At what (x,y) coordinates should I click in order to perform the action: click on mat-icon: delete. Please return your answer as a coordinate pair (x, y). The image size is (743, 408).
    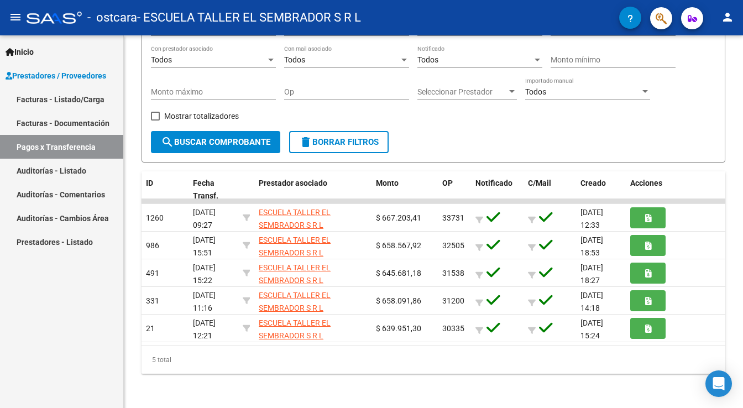
    Looking at the image, I should click on (306, 142).